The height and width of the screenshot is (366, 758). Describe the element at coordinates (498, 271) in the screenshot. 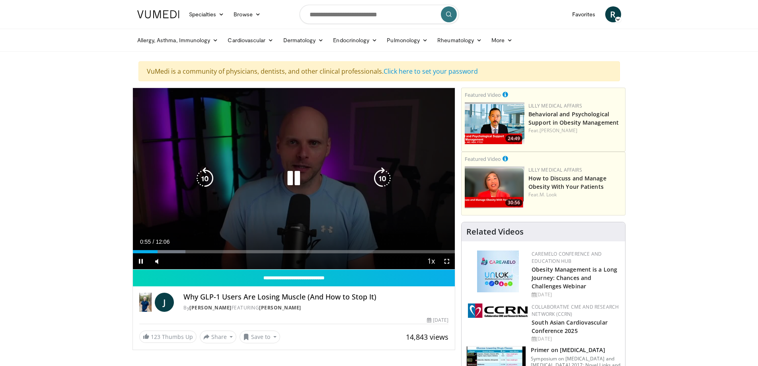

I see `img: 45df64a9-a6de-482c-8a90-ada250f7980c.png.150x105_q85_autocrop_double_scale_upscale_version-0.2.jpg` at that location.